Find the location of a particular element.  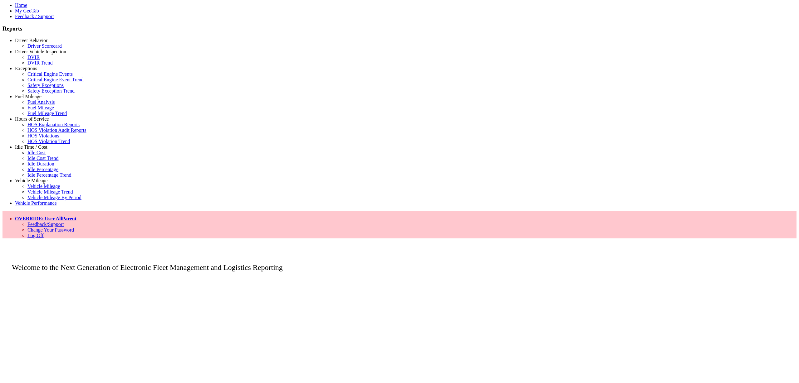

a: Fuel Analysis is located at coordinates (41, 102).